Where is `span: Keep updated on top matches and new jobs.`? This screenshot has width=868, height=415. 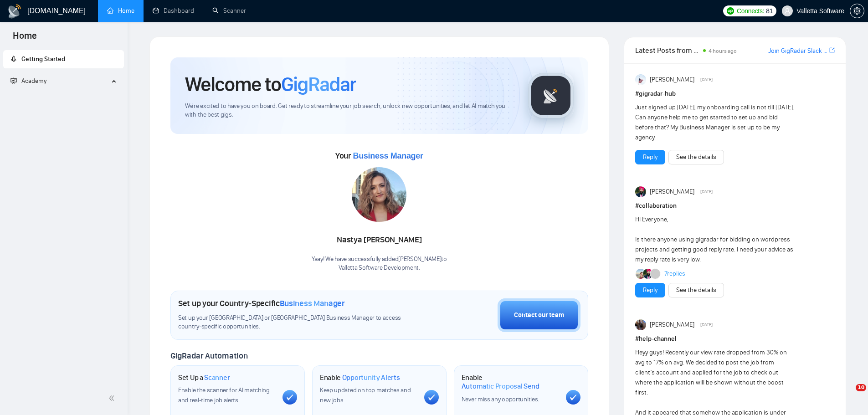 span: Keep updated on top matches and new jobs. is located at coordinates (366, 395).